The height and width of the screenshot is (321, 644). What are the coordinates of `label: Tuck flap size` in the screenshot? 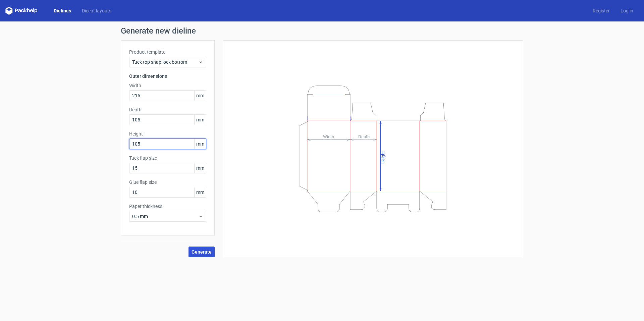 It's located at (168, 158).